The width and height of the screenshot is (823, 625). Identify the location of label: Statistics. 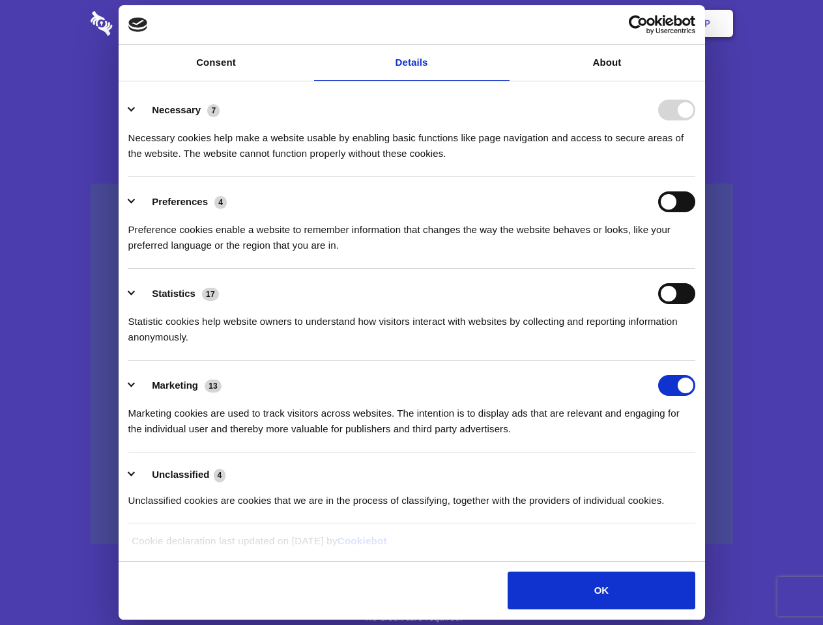
(173, 293).